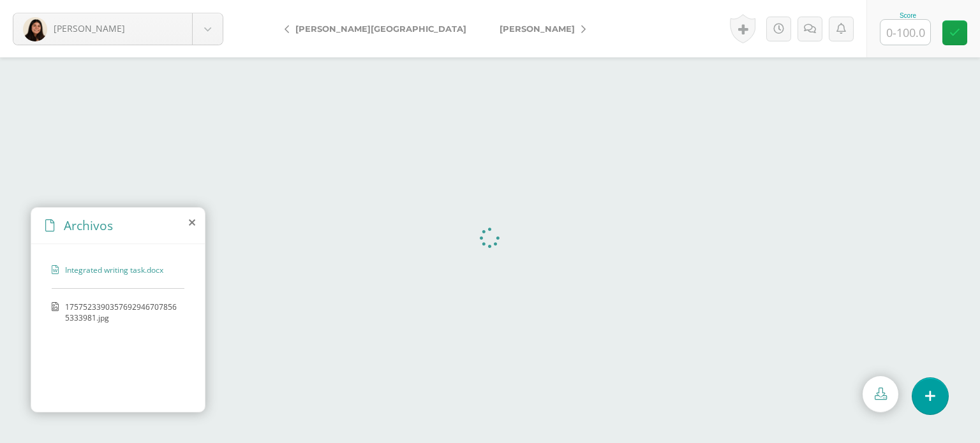 Image resolution: width=980 pixels, height=443 pixels. Describe the element at coordinates (907, 15) in the screenshot. I see `div: Score` at that location.